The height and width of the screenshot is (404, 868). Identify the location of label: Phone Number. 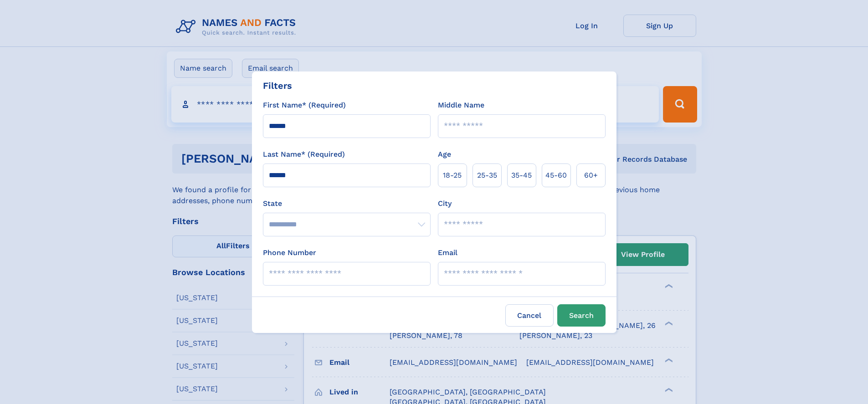
(289, 253).